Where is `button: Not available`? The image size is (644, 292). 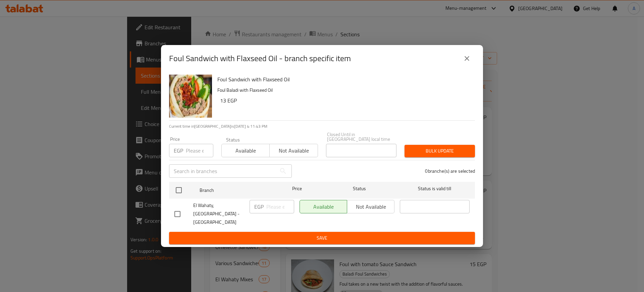 button: Not available is located at coordinates (294, 151).